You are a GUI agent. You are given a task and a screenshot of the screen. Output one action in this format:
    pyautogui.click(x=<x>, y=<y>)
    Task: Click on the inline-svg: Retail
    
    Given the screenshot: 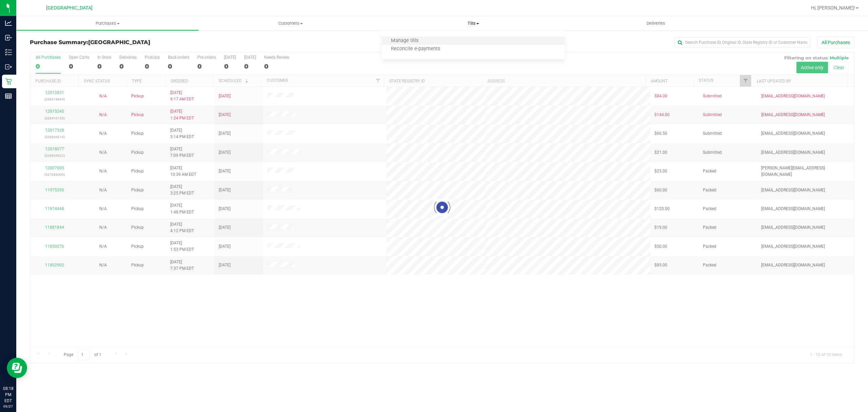 What is the action you would take?
    pyautogui.click(x=8, y=81)
    